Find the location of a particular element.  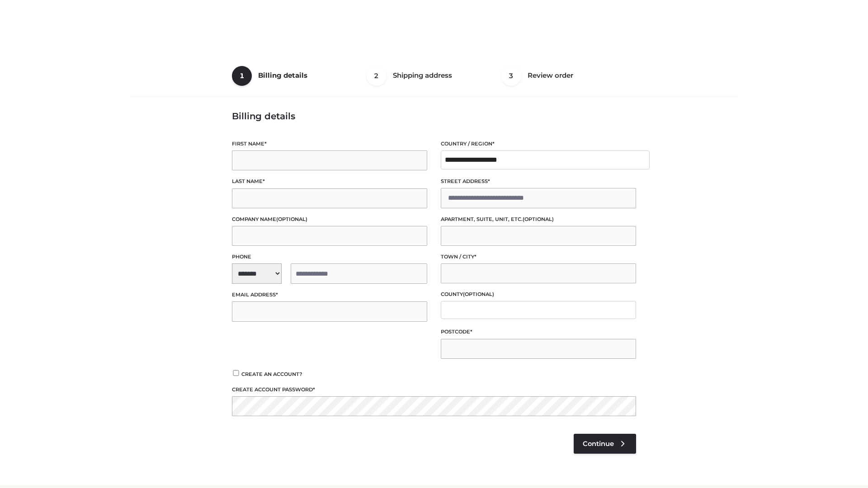

span: Shipping address is located at coordinates (422, 75).